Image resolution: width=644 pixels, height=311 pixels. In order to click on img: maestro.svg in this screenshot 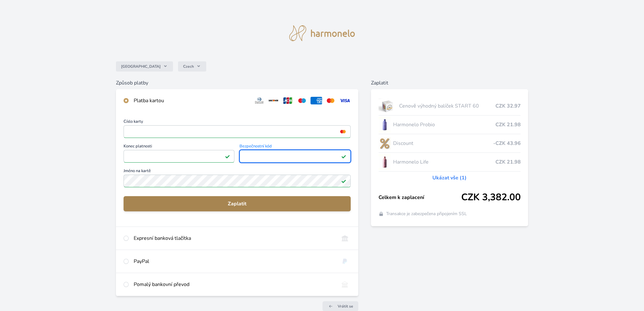, I will do `click(302, 101)`.